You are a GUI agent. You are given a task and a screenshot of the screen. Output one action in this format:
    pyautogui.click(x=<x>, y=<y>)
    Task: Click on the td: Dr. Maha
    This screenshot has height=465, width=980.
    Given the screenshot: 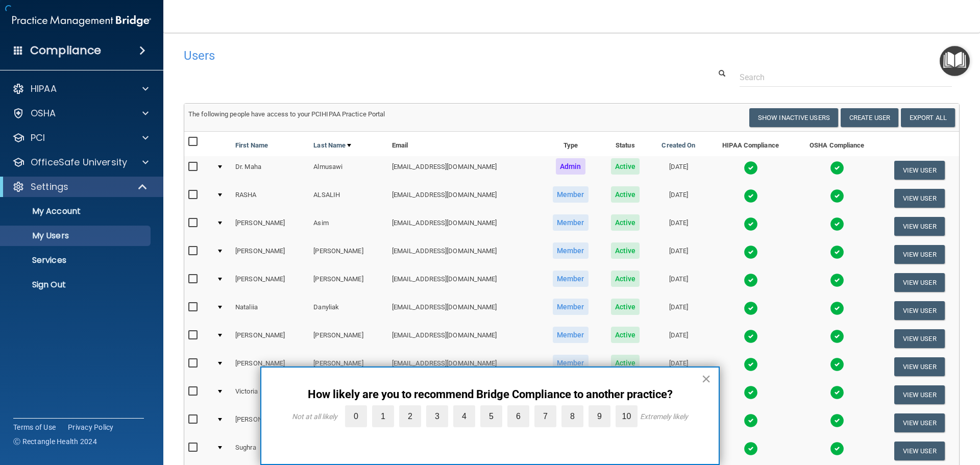 What is the action you would take?
    pyautogui.click(x=270, y=170)
    